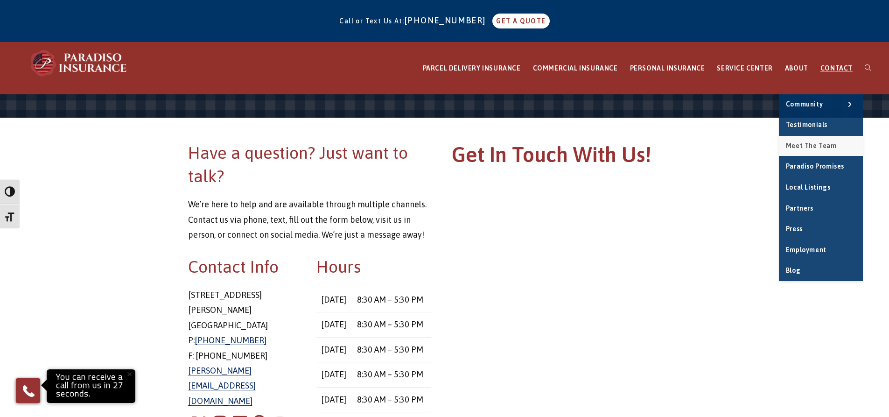 The height and width of the screenshot is (417, 889). Describe the element at coordinates (310, 219) in the screenshot. I see `p: We’re here to help and are available through multiple channels. Contact us via phone, text, fill ...` at that location.